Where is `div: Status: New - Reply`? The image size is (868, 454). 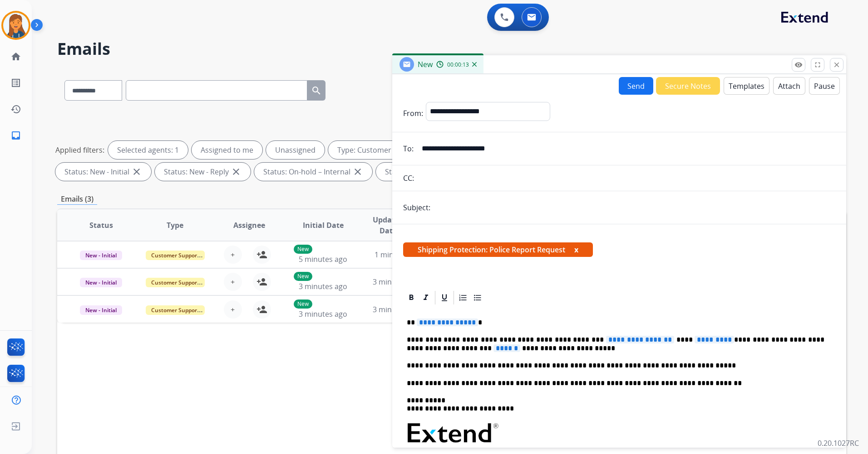 div: Status: New - Reply is located at coordinates (203, 172).